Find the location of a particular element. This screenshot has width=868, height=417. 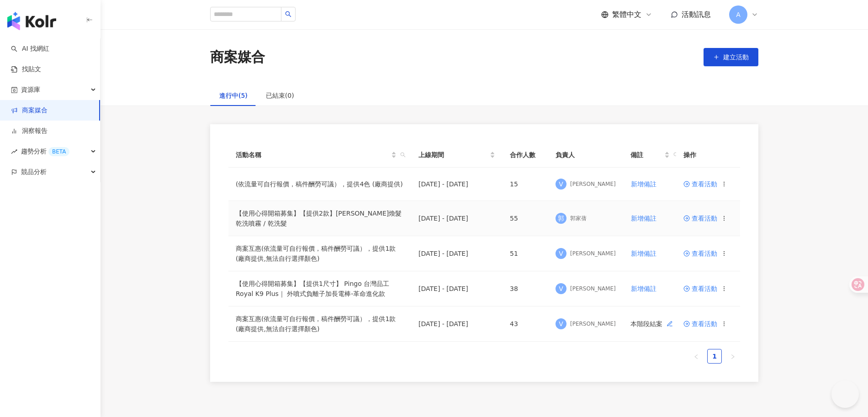

button: left is located at coordinates (697, 357).